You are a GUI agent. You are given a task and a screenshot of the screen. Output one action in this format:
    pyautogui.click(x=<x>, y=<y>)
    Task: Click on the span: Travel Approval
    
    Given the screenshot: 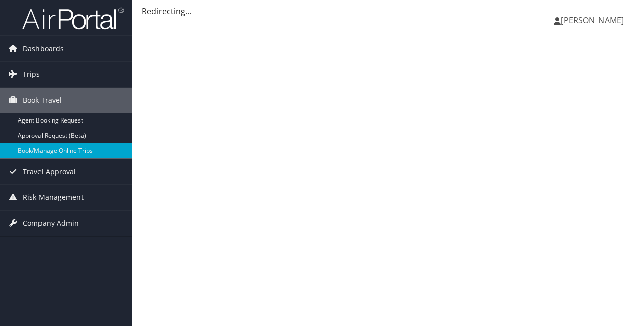 What is the action you would take?
    pyautogui.click(x=49, y=172)
    